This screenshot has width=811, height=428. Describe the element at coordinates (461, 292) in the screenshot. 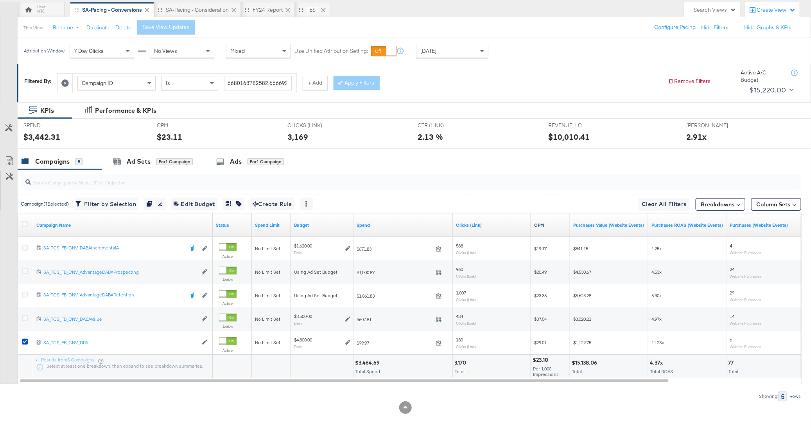

I see `span: 1,007` at that location.